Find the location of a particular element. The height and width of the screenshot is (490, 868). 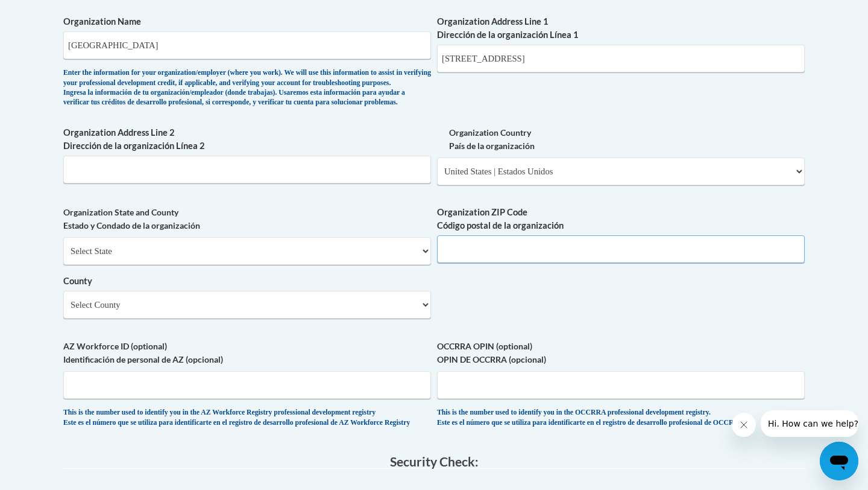

span: Security Check: is located at coordinates (434, 461).